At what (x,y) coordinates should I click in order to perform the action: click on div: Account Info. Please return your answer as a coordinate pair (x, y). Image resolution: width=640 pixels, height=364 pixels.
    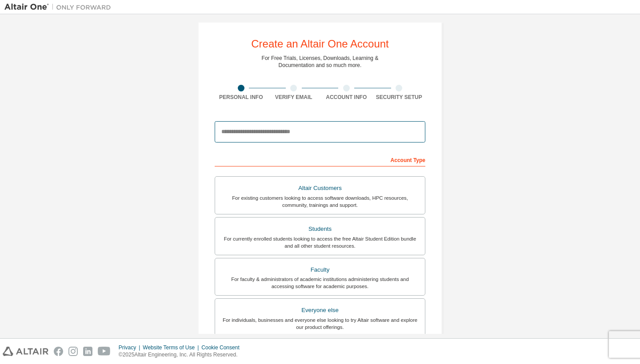
    Looking at the image, I should click on (346, 97).